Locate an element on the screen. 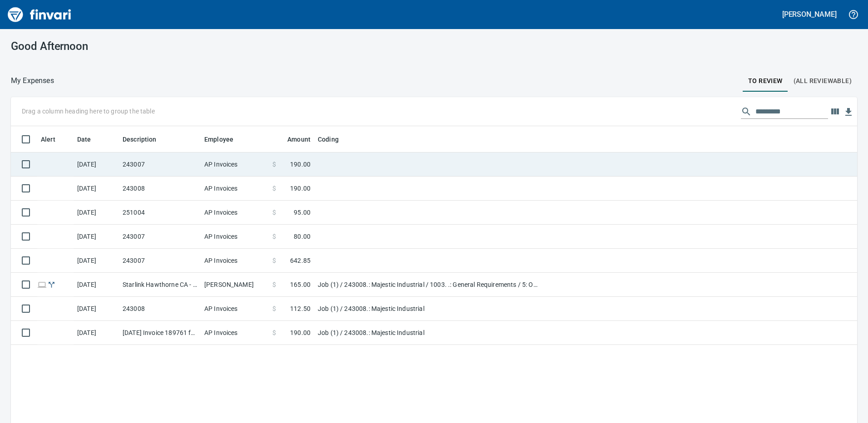  span: 642.85 is located at coordinates (300, 261).